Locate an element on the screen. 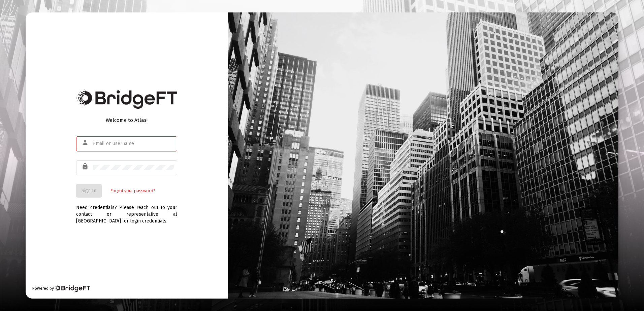  div: Welcome to Atlas! is located at coordinates (127, 120).